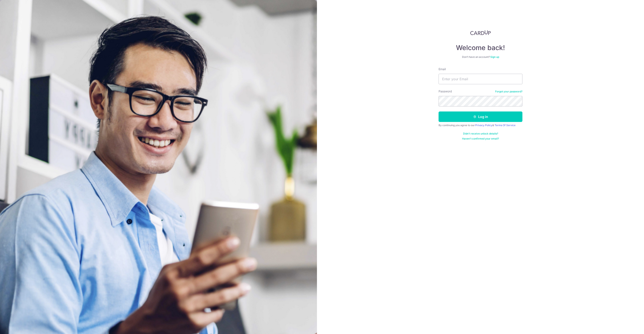 This screenshot has width=644, height=334. I want to click on a: Sign up, so click(495, 57).